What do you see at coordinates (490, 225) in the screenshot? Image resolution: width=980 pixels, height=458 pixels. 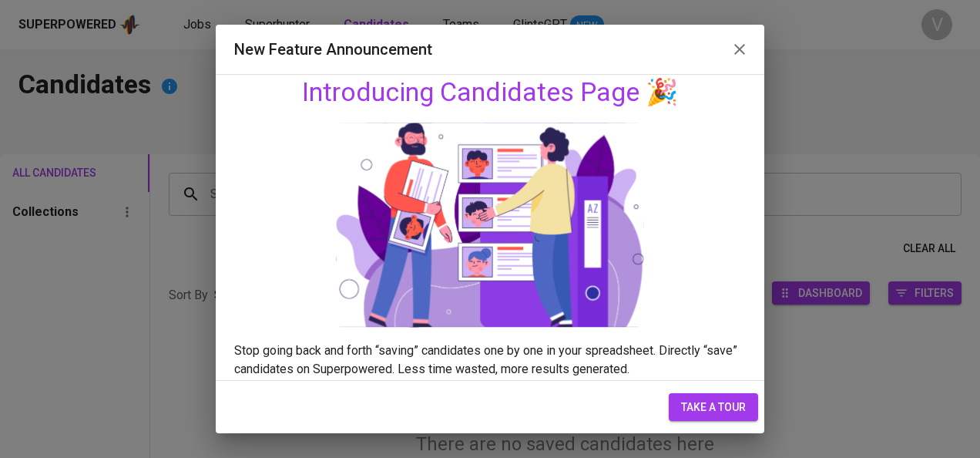 I see `img: onboarding_candidates.svg` at bounding box center [490, 225].